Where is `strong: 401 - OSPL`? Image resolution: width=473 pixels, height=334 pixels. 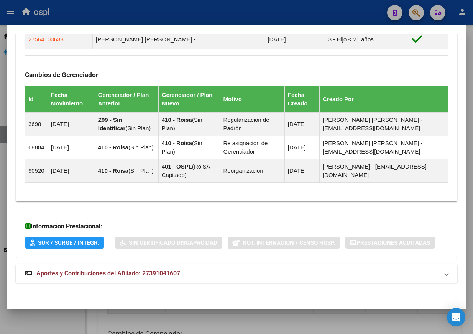
strong: 401 - OSPL is located at coordinates (177, 166).